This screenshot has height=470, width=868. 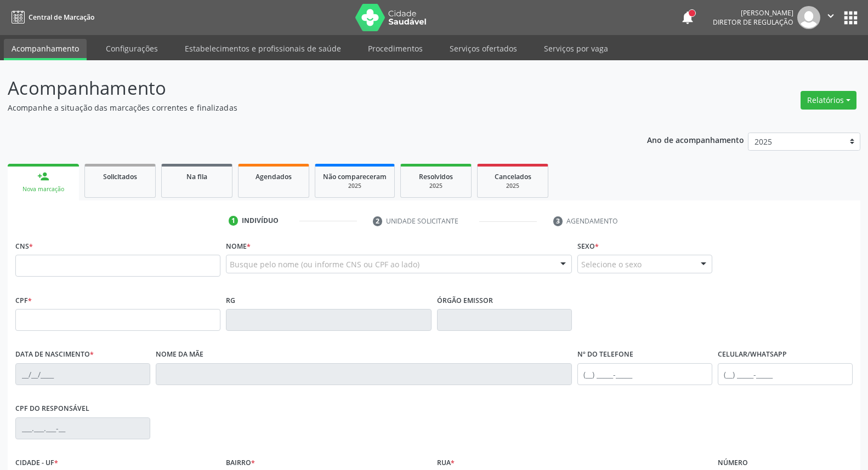 I want to click on a: Procedimentos, so click(x=396, y=49).